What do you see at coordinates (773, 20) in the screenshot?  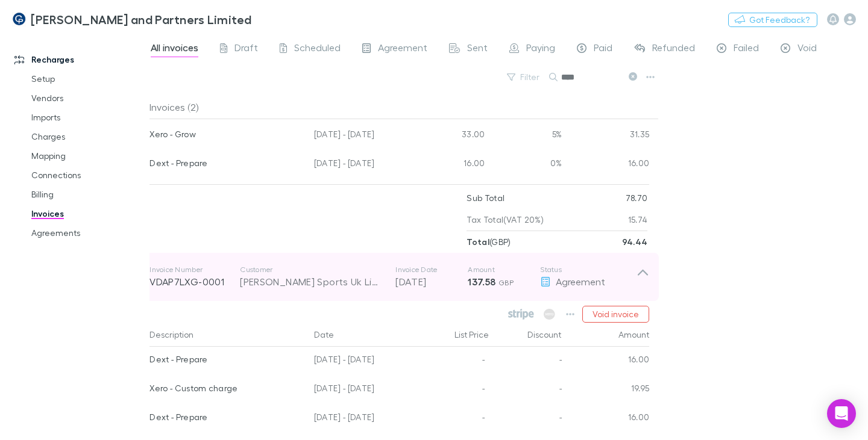 I see `button: Got Feedback?` at bounding box center [773, 20].